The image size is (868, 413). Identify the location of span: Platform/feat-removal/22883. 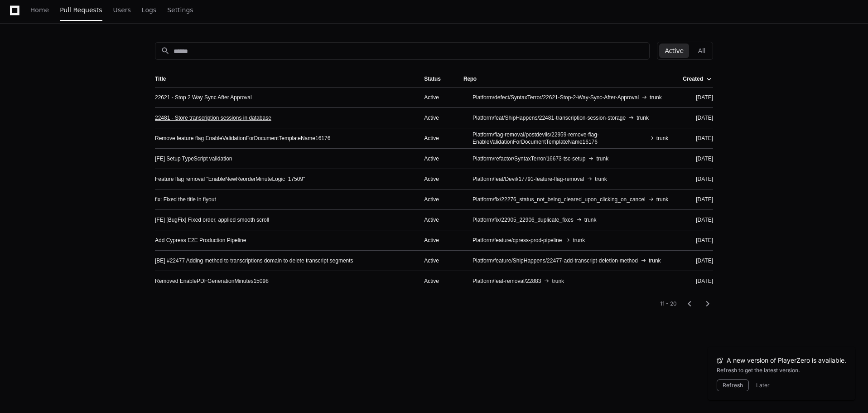
(506, 281).